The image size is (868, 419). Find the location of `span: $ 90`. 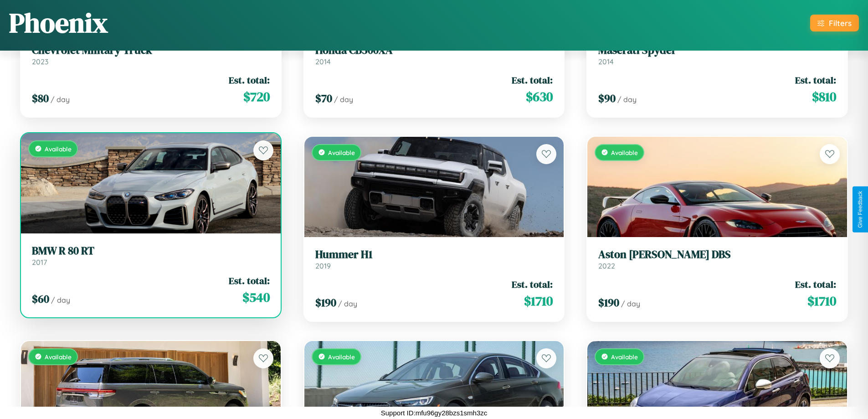

span: $ 90 is located at coordinates (607, 98).